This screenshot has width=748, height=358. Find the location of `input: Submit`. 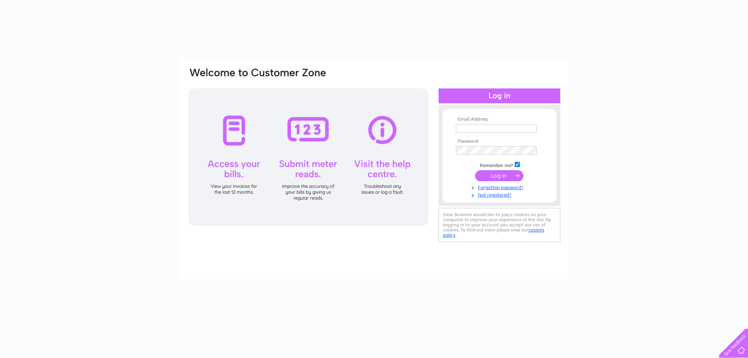

input: Submit is located at coordinates (499, 175).